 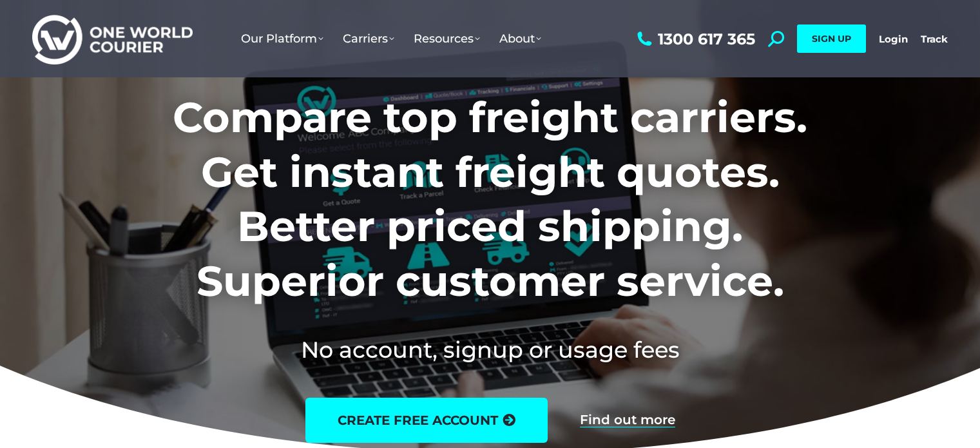 What do you see at coordinates (283, 39) in the screenshot?
I see `a: Our Platform` at bounding box center [283, 39].